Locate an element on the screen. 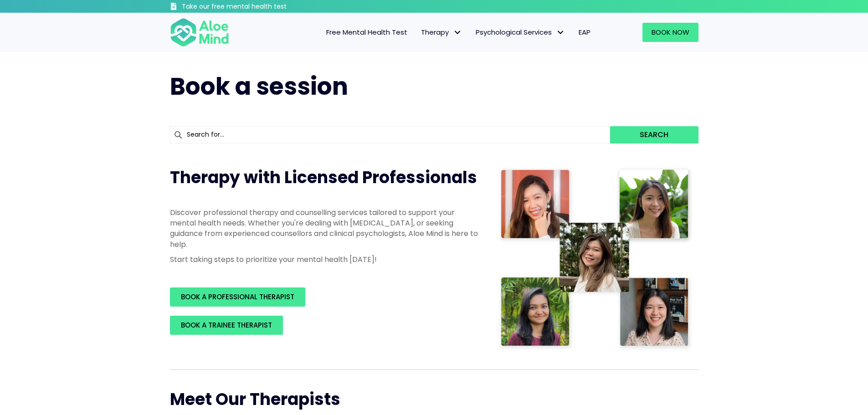 This screenshot has height=415, width=868. a: Free Mental Health Test is located at coordinates (367, 32).